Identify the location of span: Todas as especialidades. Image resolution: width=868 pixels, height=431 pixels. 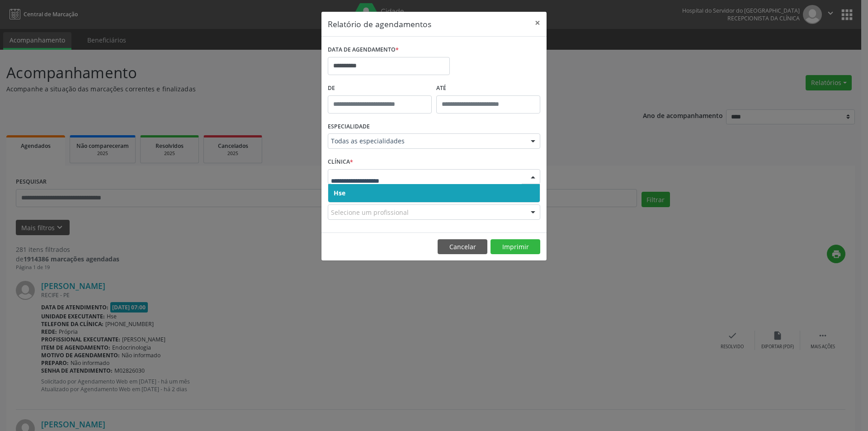
(426, 141).